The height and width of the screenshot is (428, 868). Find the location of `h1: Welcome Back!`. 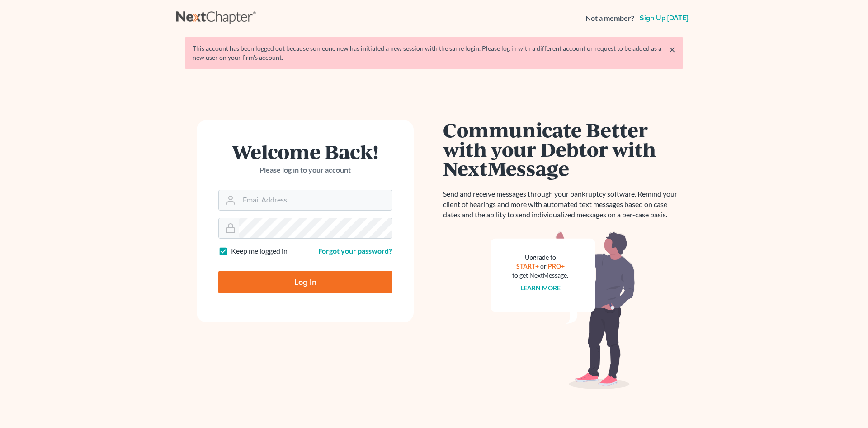

h1: Welcome Back! is located at coordinates (306, 151).